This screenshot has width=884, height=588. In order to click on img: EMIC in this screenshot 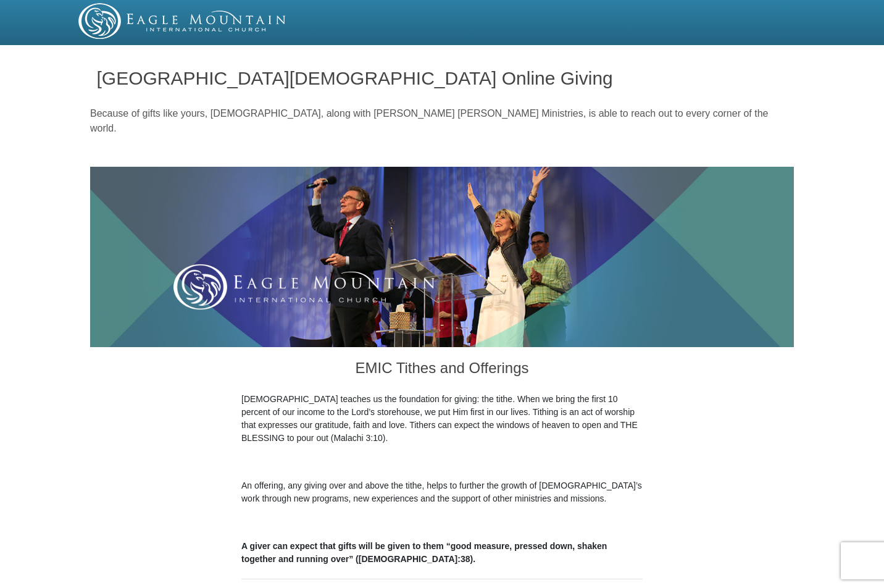, I will do `click(182, 21)`.